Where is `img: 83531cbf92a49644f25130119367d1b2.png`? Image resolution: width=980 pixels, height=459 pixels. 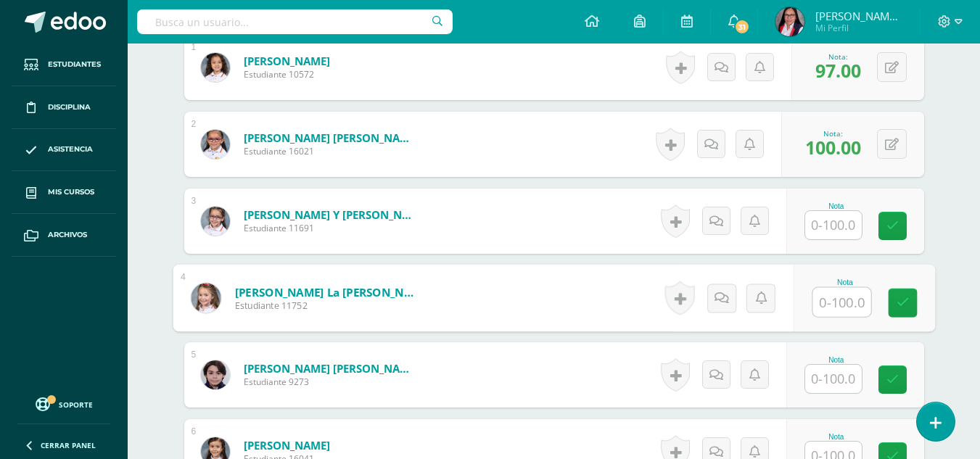 img: 83531cbf92a49644f25130119367d1b2.png is located at coordinates (215, 68).